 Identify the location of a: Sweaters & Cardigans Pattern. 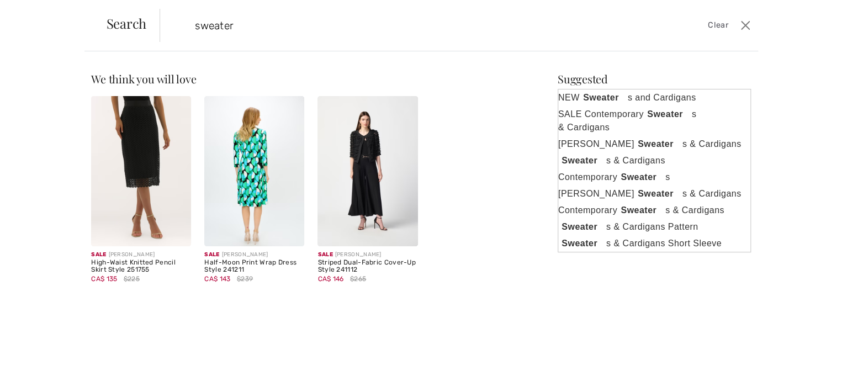
(654, 227).